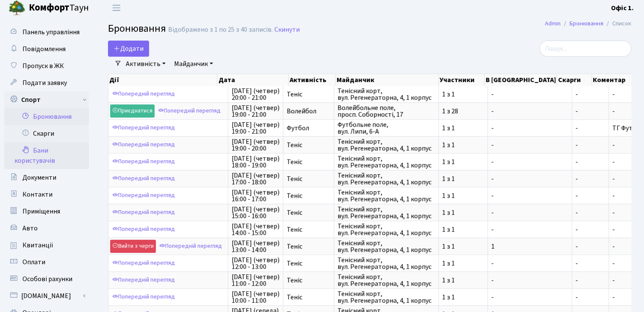  What do you see at coordinates (530, 247) in the screenshot?
I see `span: 1` at bounding box center [530, 247].